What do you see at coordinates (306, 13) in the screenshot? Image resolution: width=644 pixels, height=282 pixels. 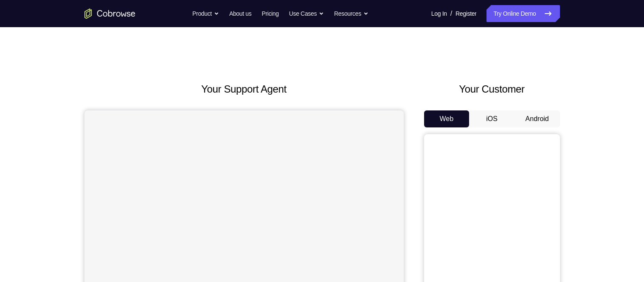 I see `button: Use Cases` at bounding box center [306, 13].